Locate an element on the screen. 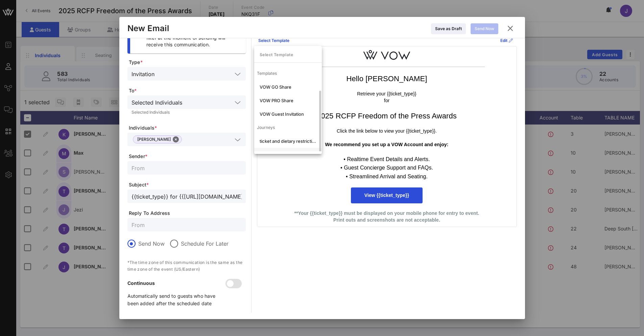  div: VOW PRO Share is located at coordinates (288, 101).